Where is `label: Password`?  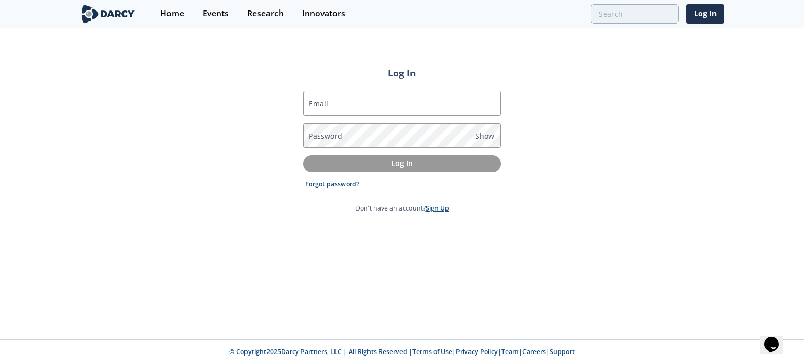 label: Password is located at coordinates (325, 136).